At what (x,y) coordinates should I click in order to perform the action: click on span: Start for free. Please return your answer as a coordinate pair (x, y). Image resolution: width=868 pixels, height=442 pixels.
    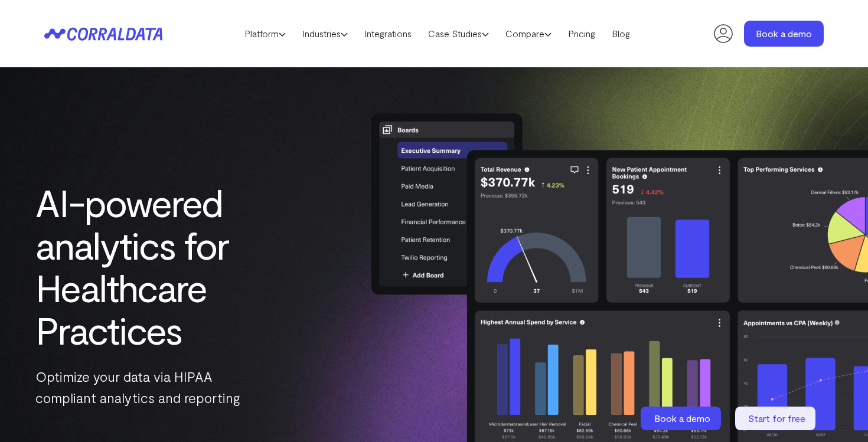
    Looking at the image, I should click on (776, 418).